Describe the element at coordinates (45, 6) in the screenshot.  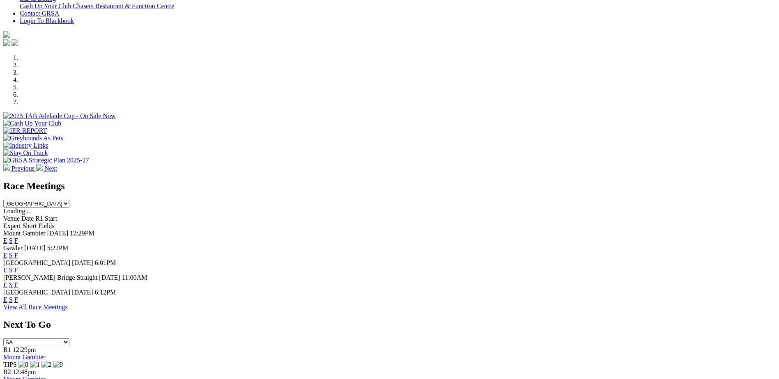
I see `a: Cash Up Your Club` at that location.